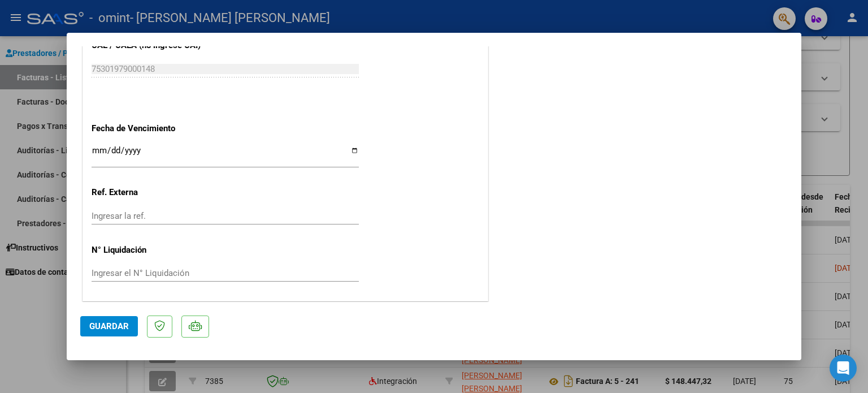 This screenshot has width=868, height=393. Describe the element at coordinates (109, 326) in the screenshot. I see `button: Guardar` at that location.